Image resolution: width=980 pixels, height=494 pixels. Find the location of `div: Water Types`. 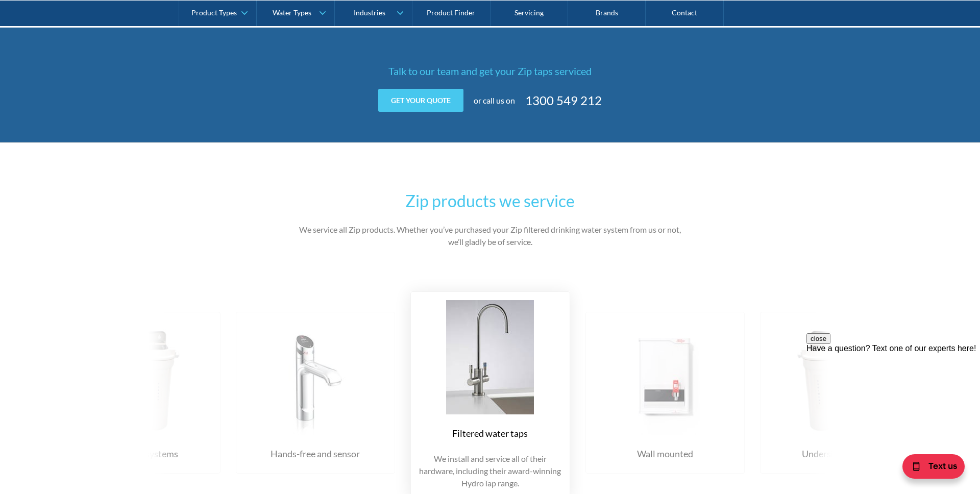

div: Water Types is located at coordinates (292, 12).